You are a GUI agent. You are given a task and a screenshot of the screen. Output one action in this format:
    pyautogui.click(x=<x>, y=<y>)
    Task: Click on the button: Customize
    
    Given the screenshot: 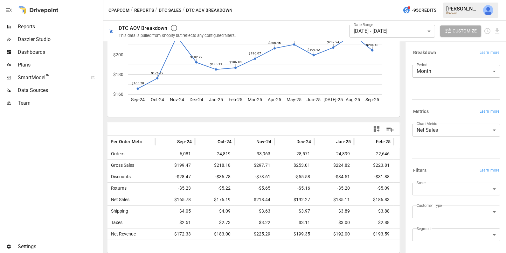 What is the action you would take?
    pyautogui.click(x=461, y=31)
    